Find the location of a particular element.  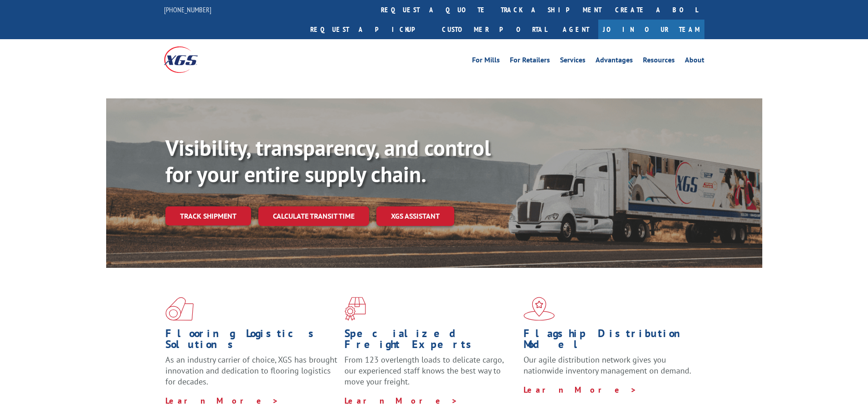

a: Calculate transit time is located at coordinates (314, 216).